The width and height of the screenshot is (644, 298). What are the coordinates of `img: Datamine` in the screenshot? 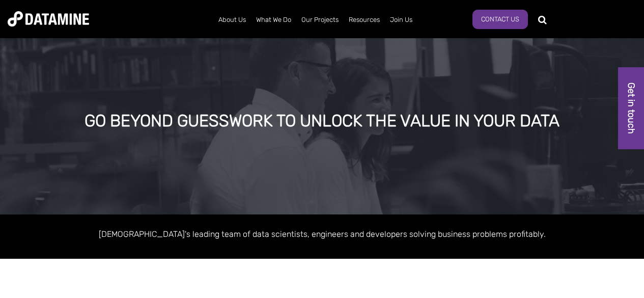 It's located at (48, 19).